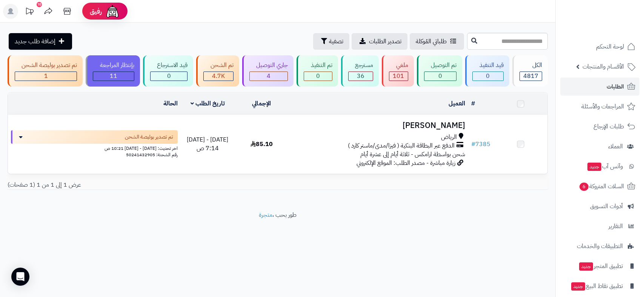  Describe the element at coordinates (45, 71) in the screenshot. I see `a: تم تصدير بوليصة الشحن 1` at that location.